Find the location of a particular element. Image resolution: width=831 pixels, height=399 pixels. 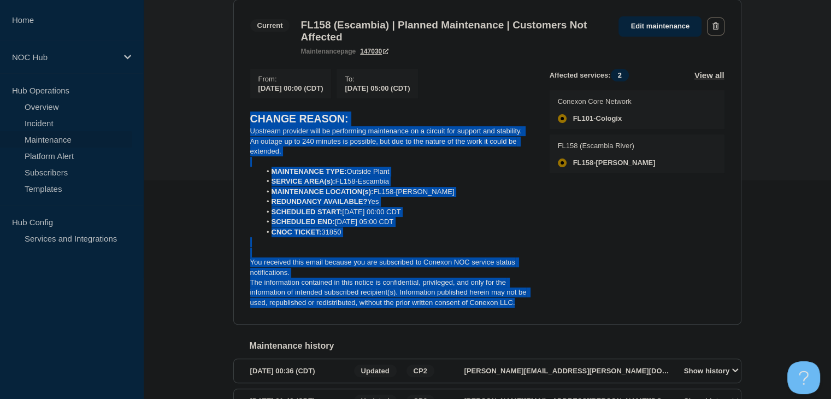

strong: MAINTENANCE TYPE: is located at coordinates (309, 171).